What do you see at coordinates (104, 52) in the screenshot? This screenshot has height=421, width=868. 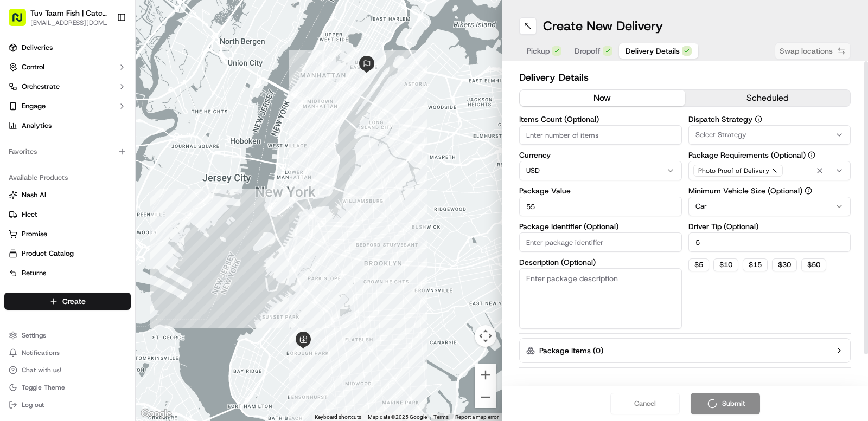 I see `p: Welcome 👋` at bounding box center [104, 52].